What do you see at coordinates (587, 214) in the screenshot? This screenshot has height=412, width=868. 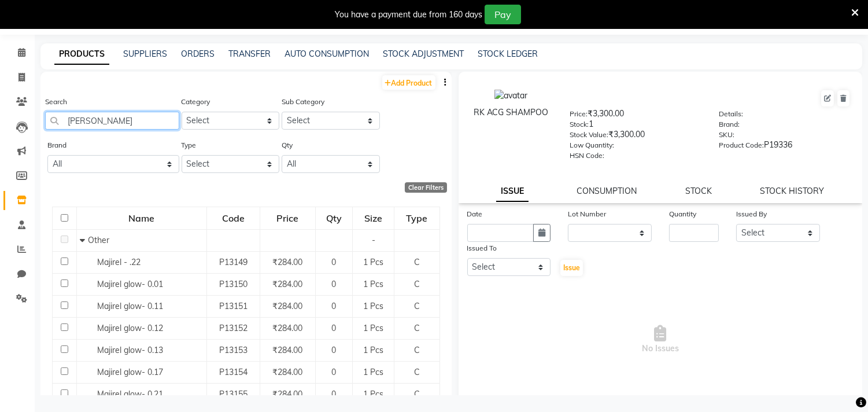 I see `label: Lot Number` at bounding box center [587, 214].